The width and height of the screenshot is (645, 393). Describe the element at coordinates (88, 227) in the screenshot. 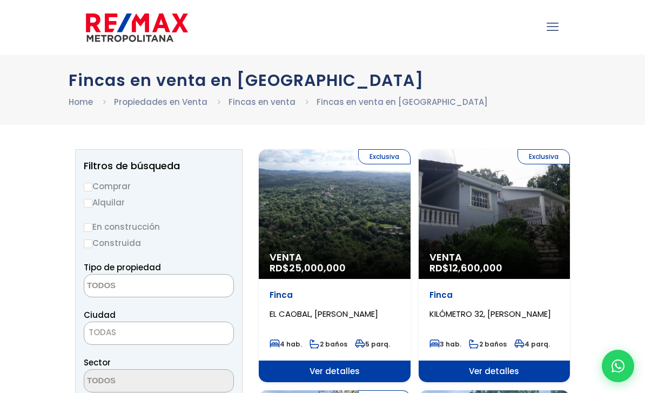

I see `input: En construcción` at that location.